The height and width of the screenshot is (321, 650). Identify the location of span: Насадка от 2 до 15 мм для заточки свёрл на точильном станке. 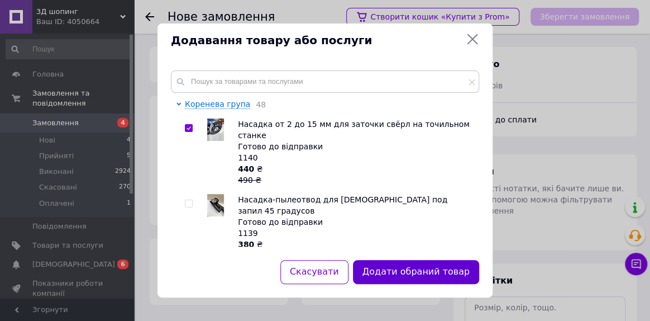
(354, 130).